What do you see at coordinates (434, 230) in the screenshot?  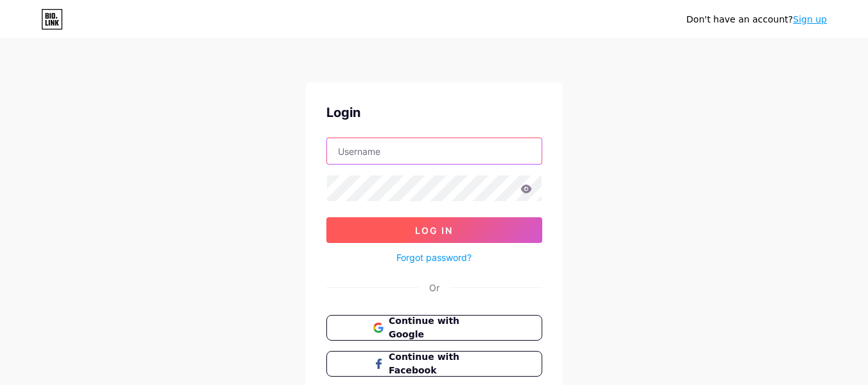 I see `span: Log In` at bounding box center [434, 230].